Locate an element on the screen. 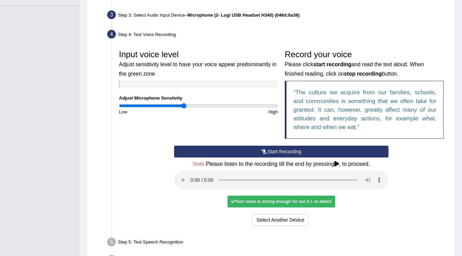 The height and width of the screenshot is (256, 462). label: Adjust Microphone Senstivity is located at coordinates (150, 98).